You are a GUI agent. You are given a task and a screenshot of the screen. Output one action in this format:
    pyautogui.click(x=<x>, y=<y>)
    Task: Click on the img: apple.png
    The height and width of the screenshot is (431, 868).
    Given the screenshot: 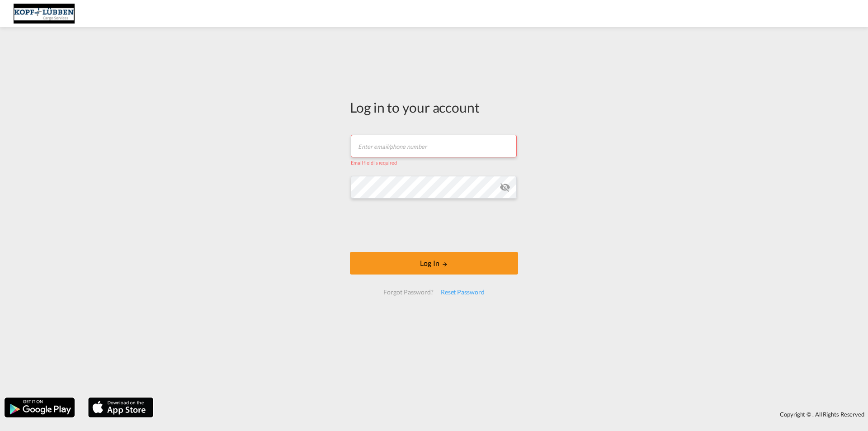 What is the action you would take?
    pyautogui.click(x=121, y=408)
    